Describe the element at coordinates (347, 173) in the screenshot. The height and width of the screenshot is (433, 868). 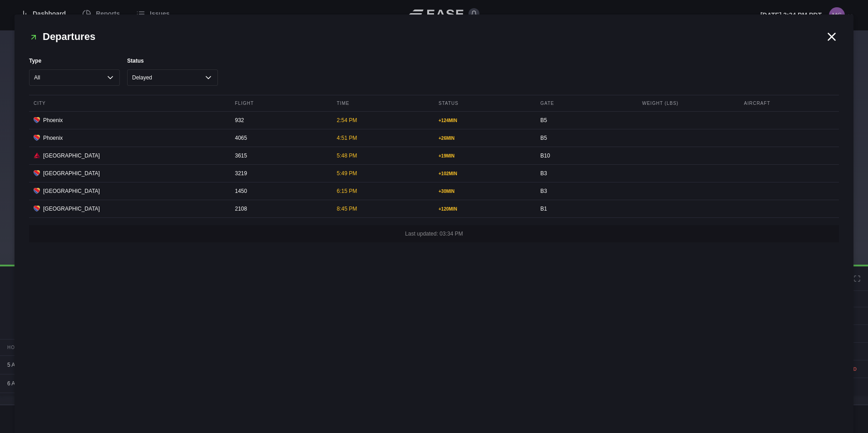
I see `span: 5:49 PM` at that location.